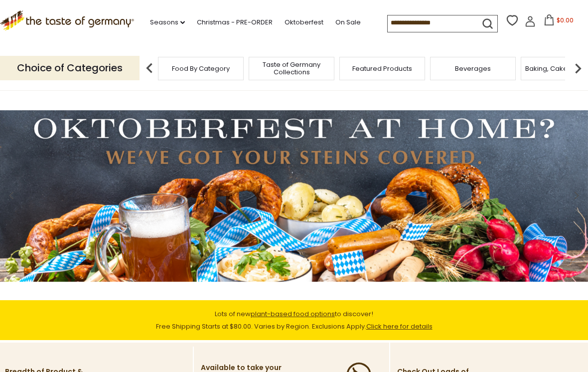 The width and height of the screenshot is (588, 372). What do you see at coordinates (473, 68) in the screenshot?
I see `span: Beverages` at bounding box center [473, 68].